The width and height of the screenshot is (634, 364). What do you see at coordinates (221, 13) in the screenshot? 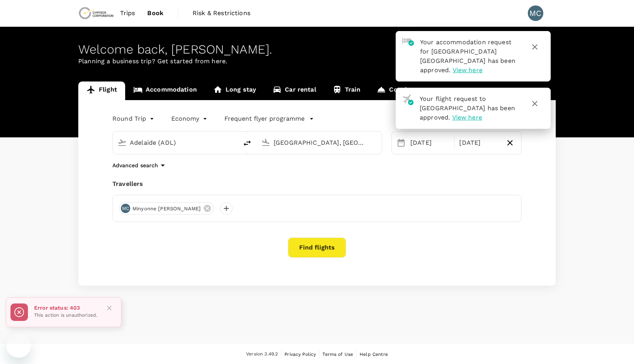
I see `span: Risk & Restrictions` at bounding box center [221, 13].